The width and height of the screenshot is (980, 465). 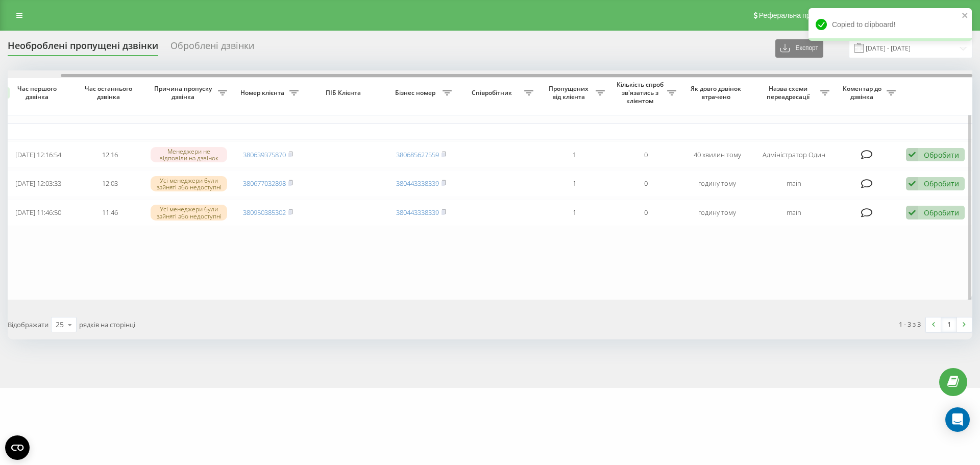 I want to click on a: 1, so click(x=950, y=325).